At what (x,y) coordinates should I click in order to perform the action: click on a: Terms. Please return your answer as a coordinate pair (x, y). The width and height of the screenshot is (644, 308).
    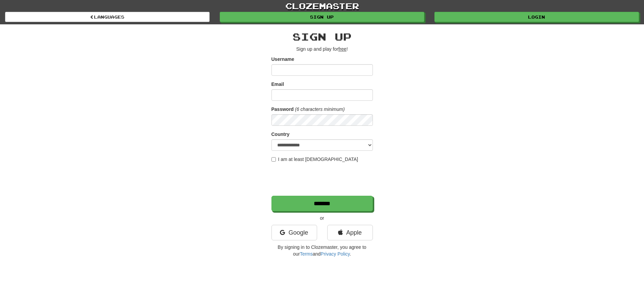
    Looking at the image, I should click on (306, 254).